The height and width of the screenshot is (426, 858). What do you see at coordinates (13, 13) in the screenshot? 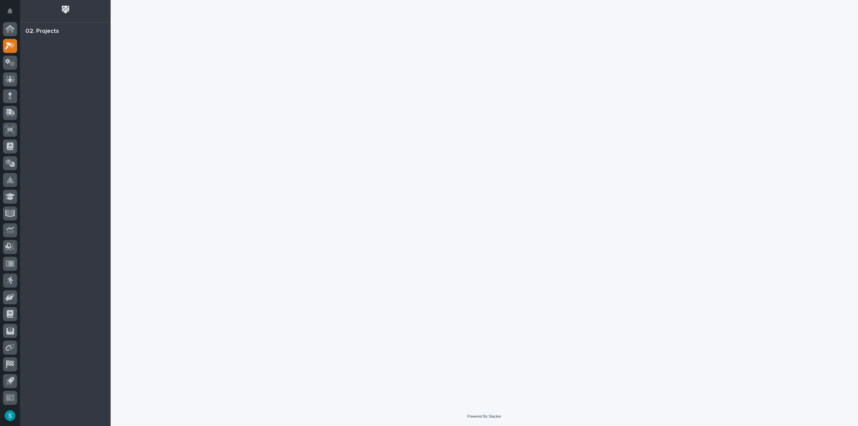
I see `div: Notifications` at bounding box center [13, 13].